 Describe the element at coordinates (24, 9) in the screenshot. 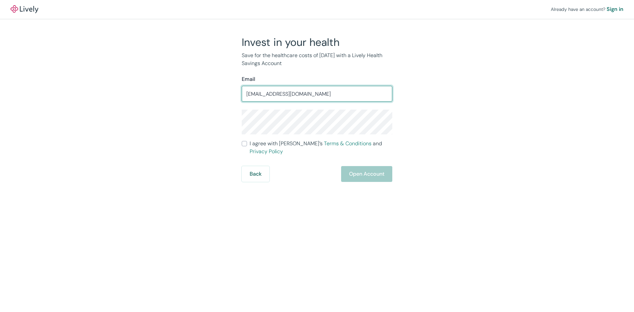

I see `img: Lively` at that location.